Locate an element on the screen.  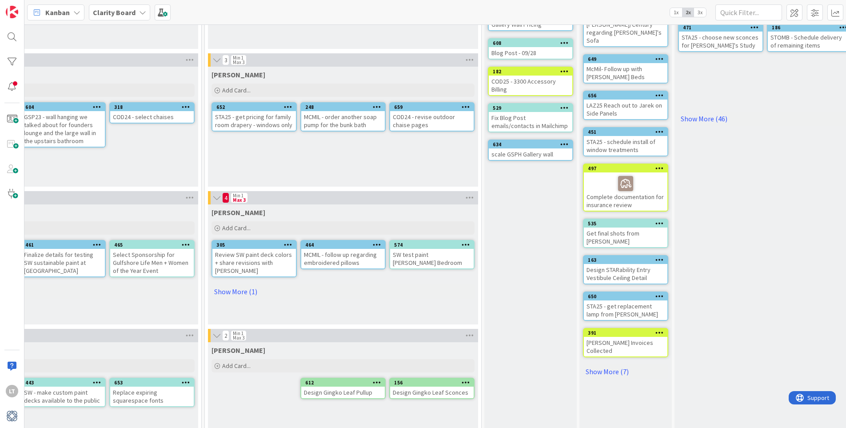
div: 653Replace expiring squarespace fonts is located at coordinates (152, 392).